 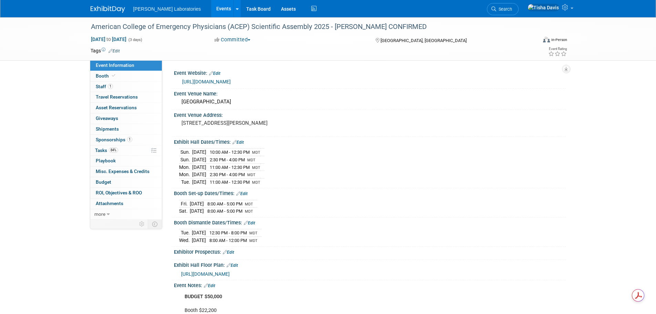 I want to click on span: (3 days), so click(x=135, y=40).